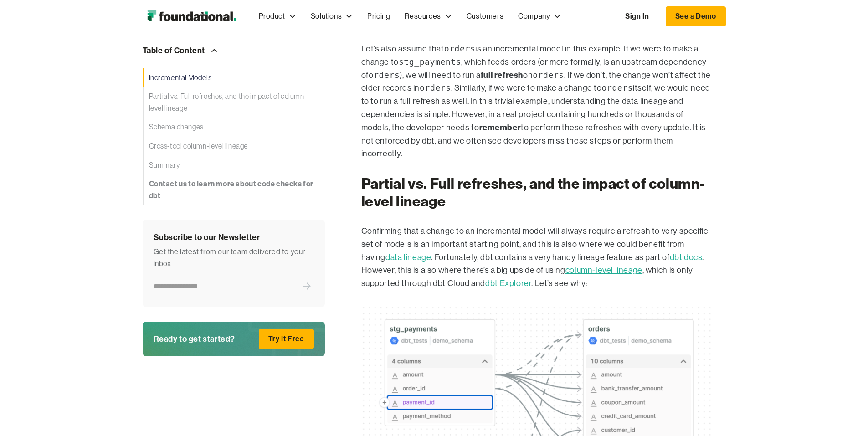  Describe the element at coordinates (233, 165) in the screenshot. I see `a: Summary` at that location.